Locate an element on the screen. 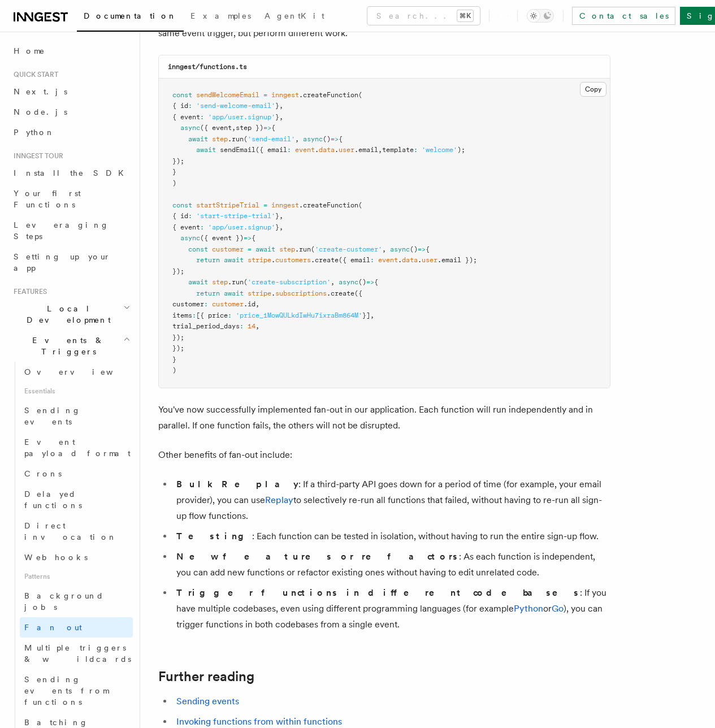 Image resolution: width=715 pixels, height=728 pixels. li: : If a third-party API goes down for a period of time (for example, your email provider), you can... is located at coordinates (392, 500).